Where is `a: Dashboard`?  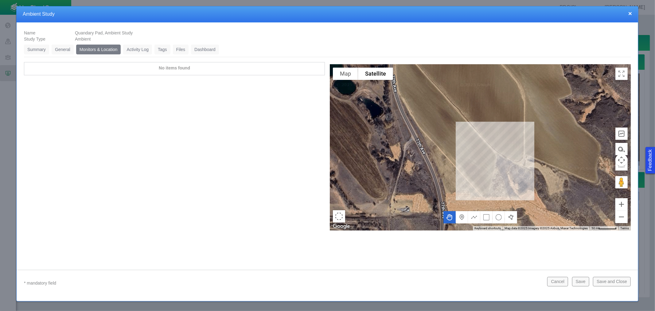 a: Dashboard is located at coordinates (205, 49).